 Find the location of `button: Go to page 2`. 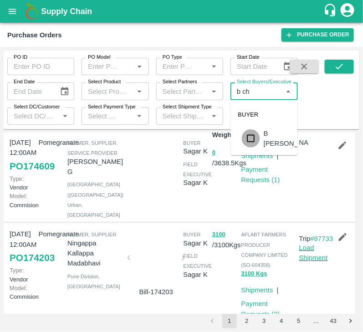

button: Go to page 2 is located at coordinates (247, 321).